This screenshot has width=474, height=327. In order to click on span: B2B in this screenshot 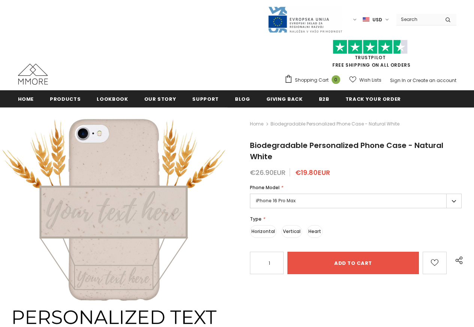, I will do `click(324, 99)`.